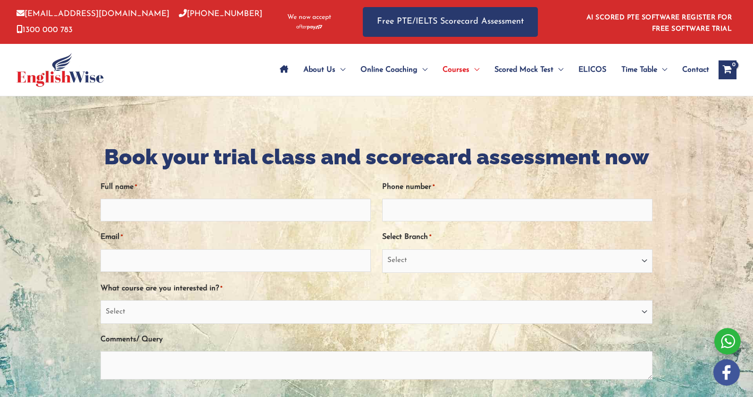 Image resolution: width=753 pixels, height=397 pixels. Describe the element at coordinates (111, 237) in the screenshot. I see `label: Email` at that location.